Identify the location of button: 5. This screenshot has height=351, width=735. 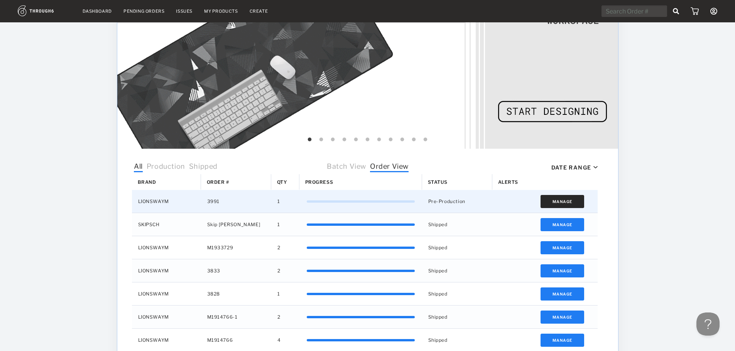
(356, 140).